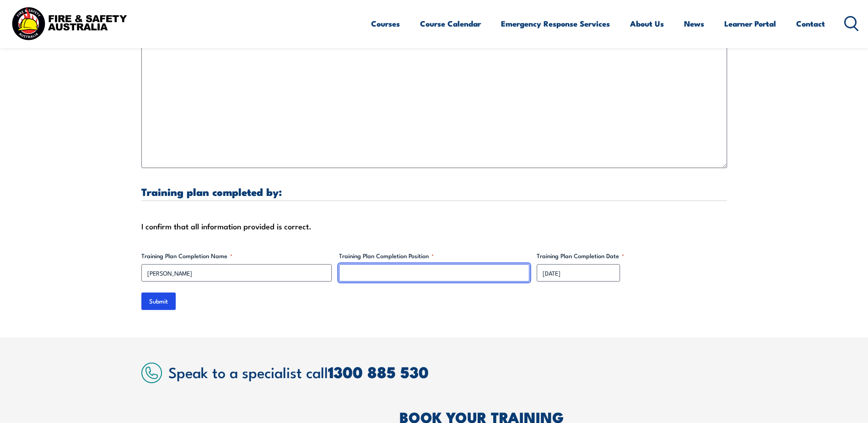  Describe the element at coordinates (385, 23) in the screenshot. I see `a: Courses` at that location.